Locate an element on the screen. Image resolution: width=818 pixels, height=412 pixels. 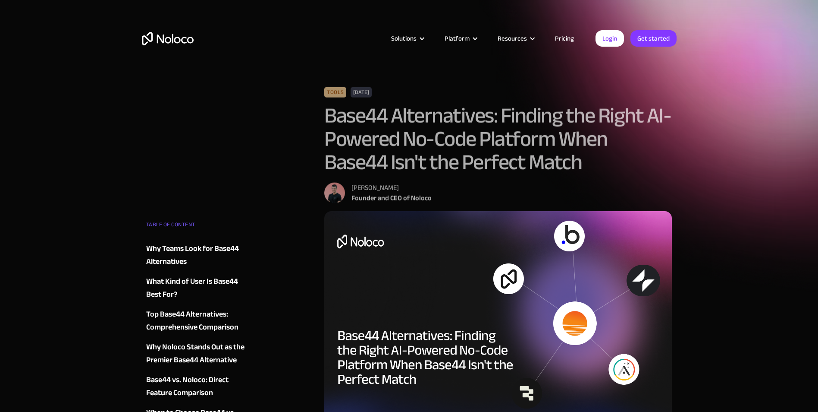
a: Base44 vs. Noloco: Direct Feature Comparison is located at coordinates (198, 386).